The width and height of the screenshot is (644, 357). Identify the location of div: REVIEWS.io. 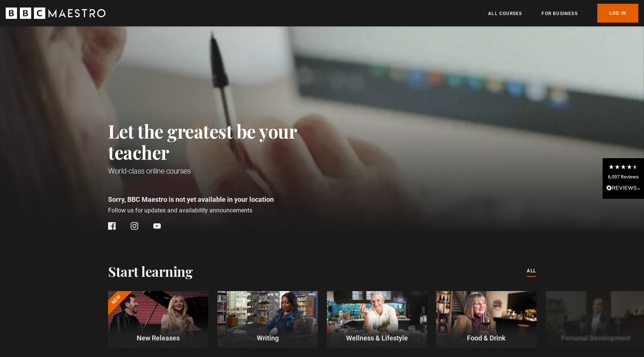
(623, 188).